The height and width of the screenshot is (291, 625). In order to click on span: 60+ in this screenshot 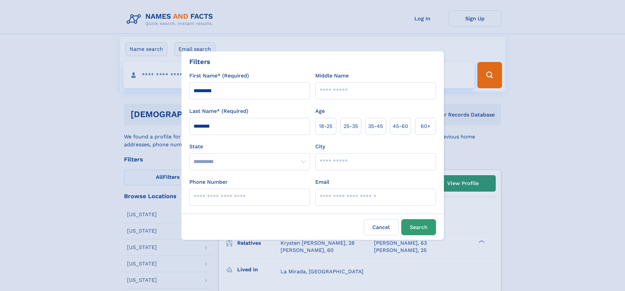, I will do `click(426, 126)`.